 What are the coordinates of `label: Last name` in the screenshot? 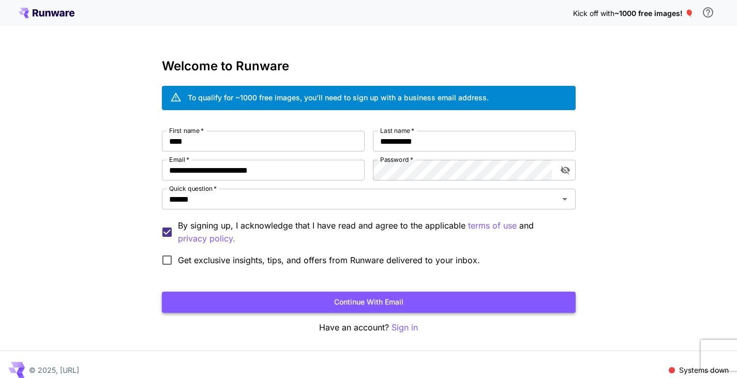 It's located at (397, 130).